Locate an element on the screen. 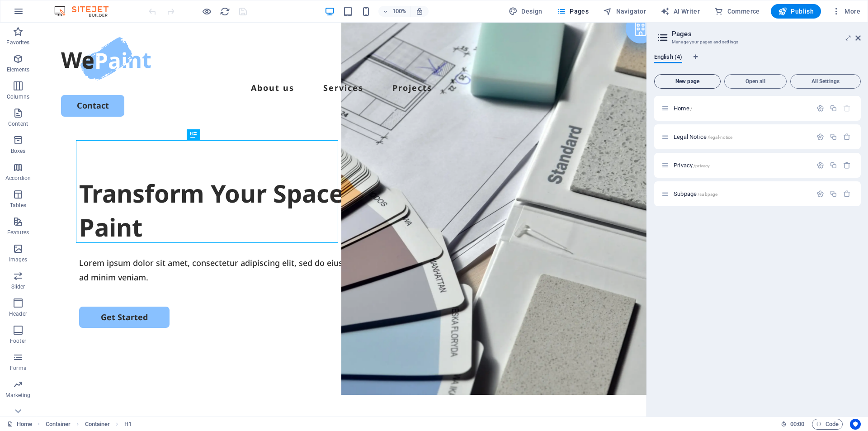 The image size is (868, 431). span: More is located at coordinates (846, 11).